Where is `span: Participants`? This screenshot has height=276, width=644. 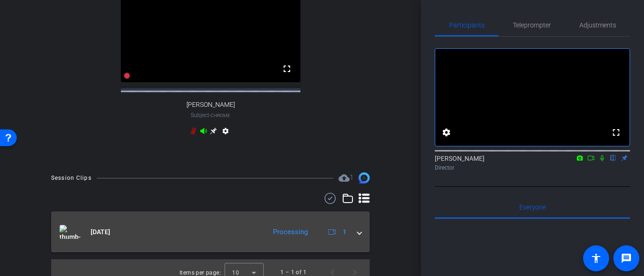 span: Participants is located at coordinates (467, 25).